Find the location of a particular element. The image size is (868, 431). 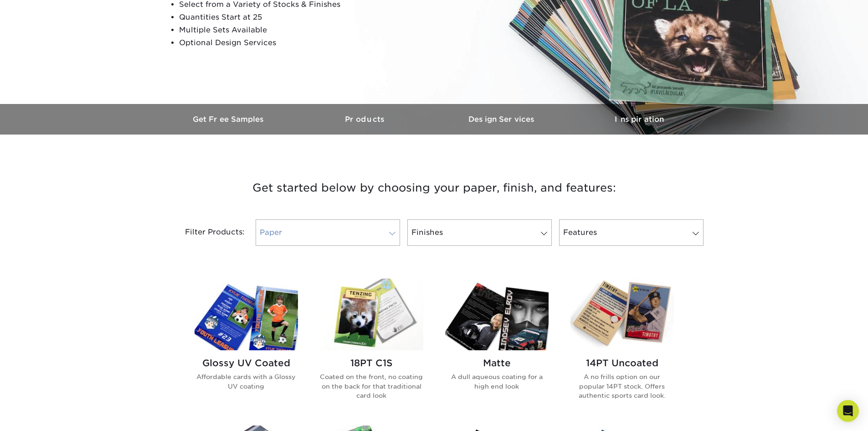

a: Products is located at coordinates (366, 119).